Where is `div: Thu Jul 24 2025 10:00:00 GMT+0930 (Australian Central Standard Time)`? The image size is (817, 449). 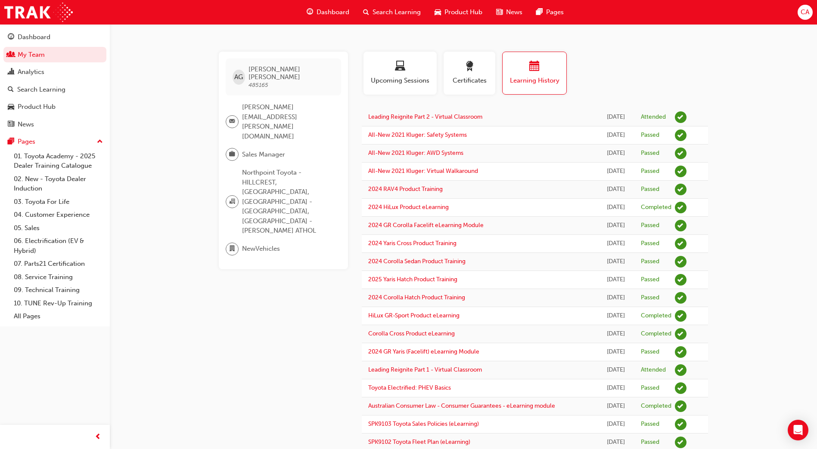 div: Thu Jul 24 2025 10:00:00 GMT+0930 (Australian Central Standard Time) is located at coordinates (616, 117).